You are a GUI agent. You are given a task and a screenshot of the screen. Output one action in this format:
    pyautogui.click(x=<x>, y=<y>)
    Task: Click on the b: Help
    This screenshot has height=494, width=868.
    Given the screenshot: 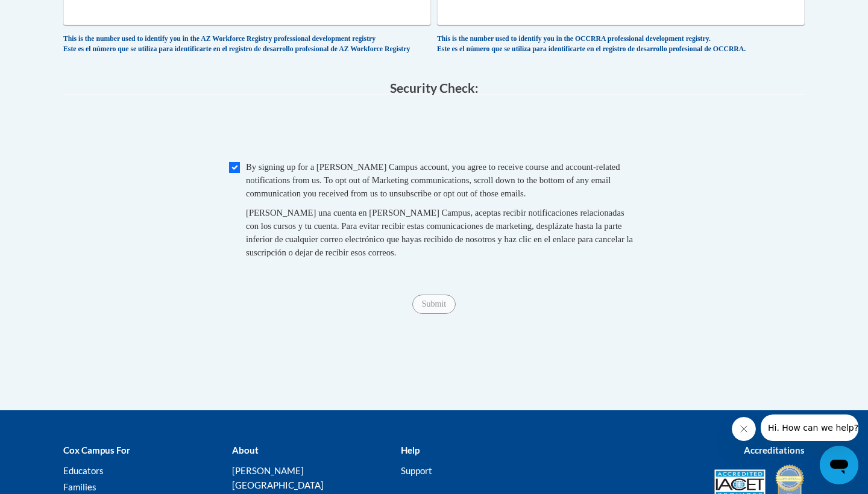 What is the action you would take?
    pyautogui.click(x=410, y=450)
    